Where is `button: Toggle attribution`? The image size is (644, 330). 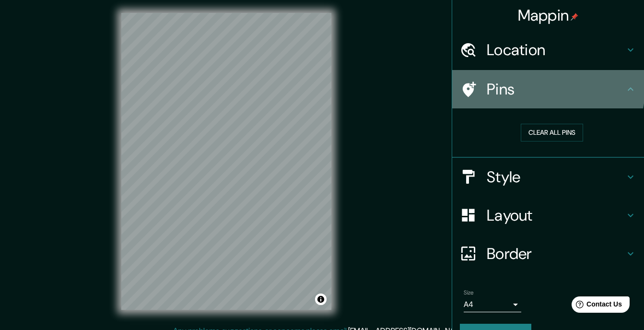
button: Toggle attribution is located at coordinates (321, 299).